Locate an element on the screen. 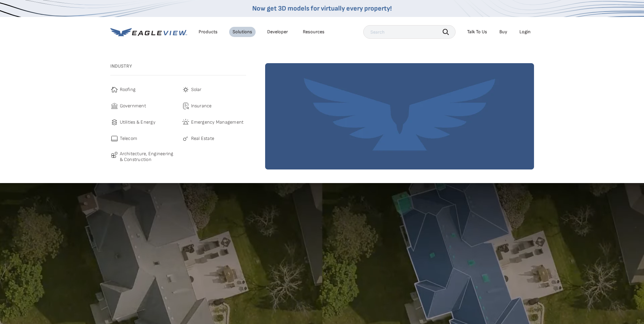 The width and height of the screenshot is (644, 324). img: solutions-default-image-1.webp is located at coordinates (400, 116).